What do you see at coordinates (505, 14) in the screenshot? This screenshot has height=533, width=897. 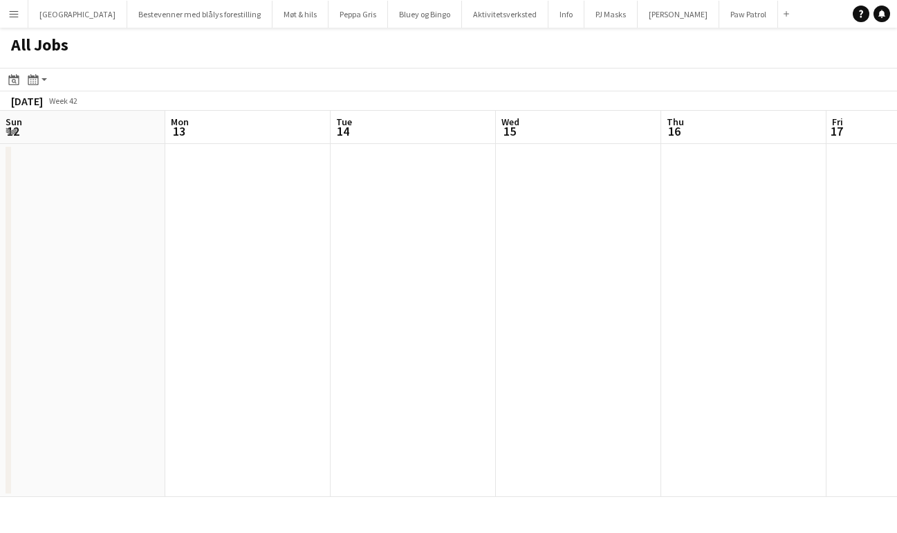 I see `button: Aktivitetsverksted` at bounding box center [505, 14].